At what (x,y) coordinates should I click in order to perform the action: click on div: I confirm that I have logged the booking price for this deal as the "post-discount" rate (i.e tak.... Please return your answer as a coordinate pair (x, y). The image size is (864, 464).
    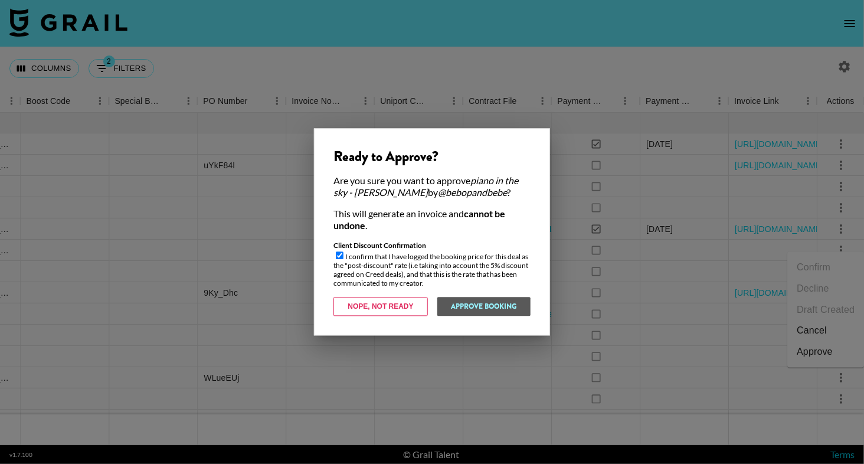
    Looking at the image, I should click on (432, 264).